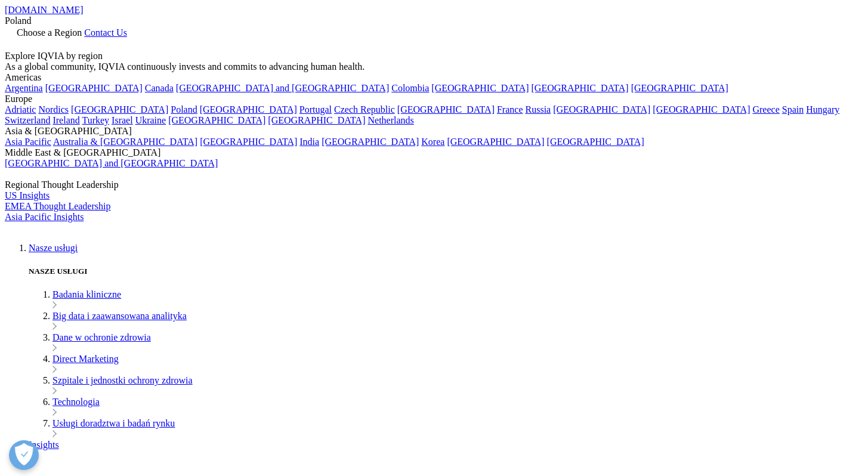  I want to click on span: Choose a Region, so click(49, 32).